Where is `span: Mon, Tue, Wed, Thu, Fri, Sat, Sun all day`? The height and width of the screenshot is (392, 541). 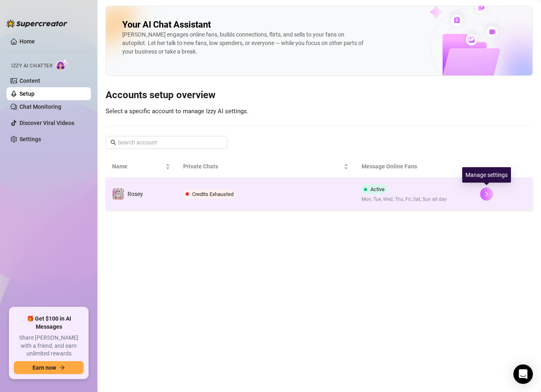
span: Mon, Tue, Wed, Thu, Fri, Sat, Sun all day is located at coordinates (404, 199).